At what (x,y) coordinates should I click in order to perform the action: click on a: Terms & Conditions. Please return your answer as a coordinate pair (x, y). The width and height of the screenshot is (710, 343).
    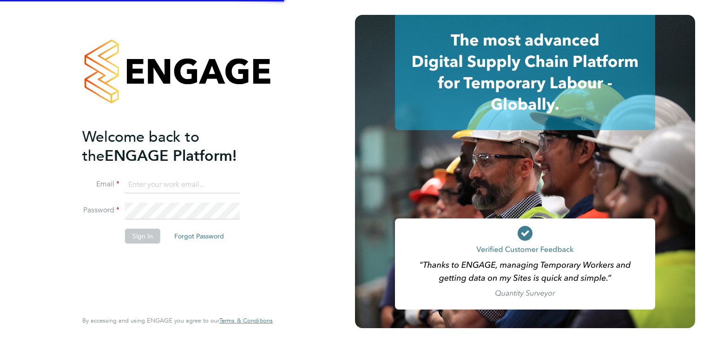
    Looking at the image, I should click on (246, 321).